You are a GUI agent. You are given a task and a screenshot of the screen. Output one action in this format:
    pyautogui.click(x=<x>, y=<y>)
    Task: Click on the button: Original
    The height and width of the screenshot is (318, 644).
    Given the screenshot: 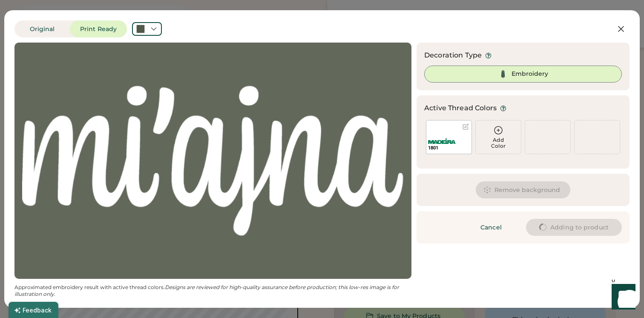 What is the action you would take?
    pyautogui.click(x=42, y=29)
    